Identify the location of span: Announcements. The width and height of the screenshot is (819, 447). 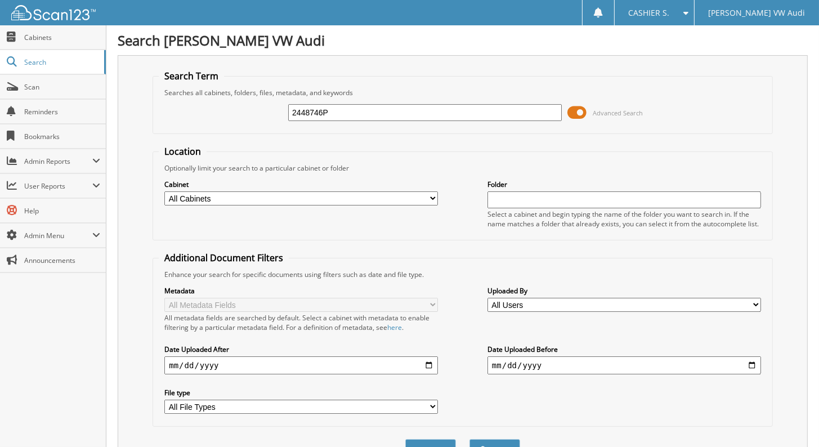
(62, 260).